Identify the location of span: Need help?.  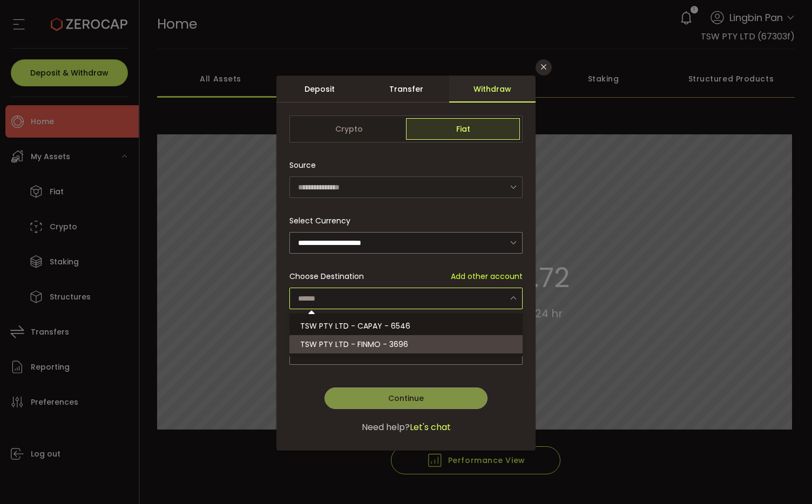
(385, 428).